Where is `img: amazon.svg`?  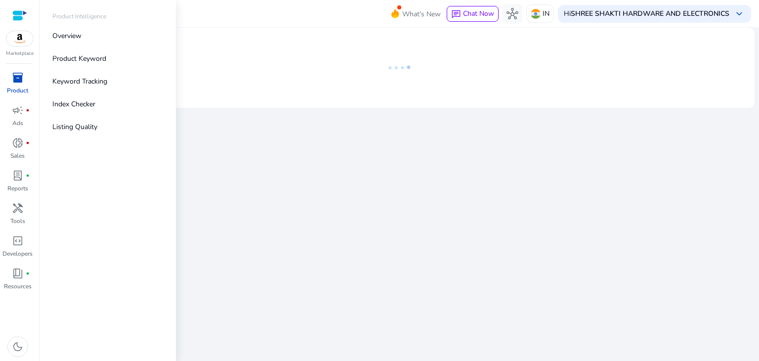
img: amazon.svg is located at coordinates (20, 39).